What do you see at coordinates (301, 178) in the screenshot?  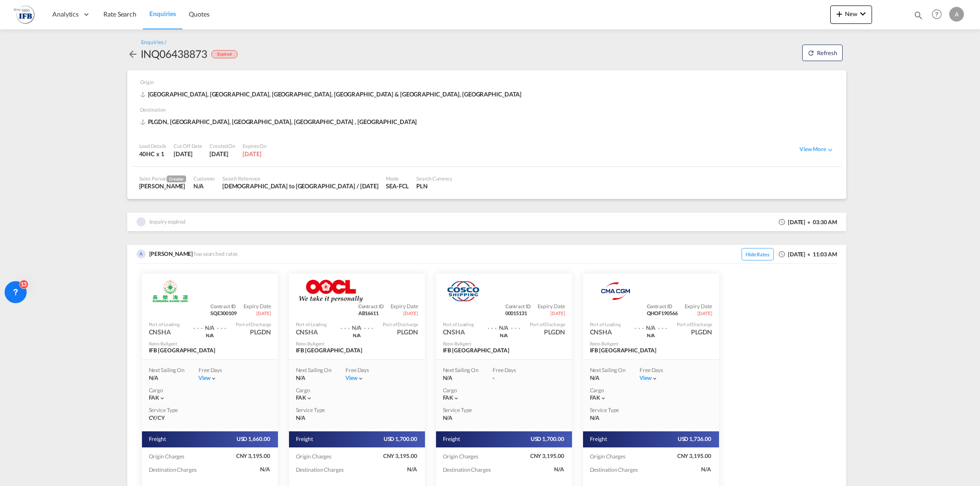 I see `div: Search Reference` at bounding box center [301, 178].